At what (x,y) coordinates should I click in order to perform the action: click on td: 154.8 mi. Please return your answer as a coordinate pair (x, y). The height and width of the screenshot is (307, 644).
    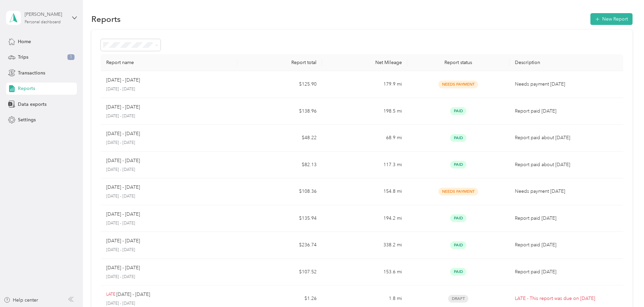
    Looking at the image, I should click on (364, 192).